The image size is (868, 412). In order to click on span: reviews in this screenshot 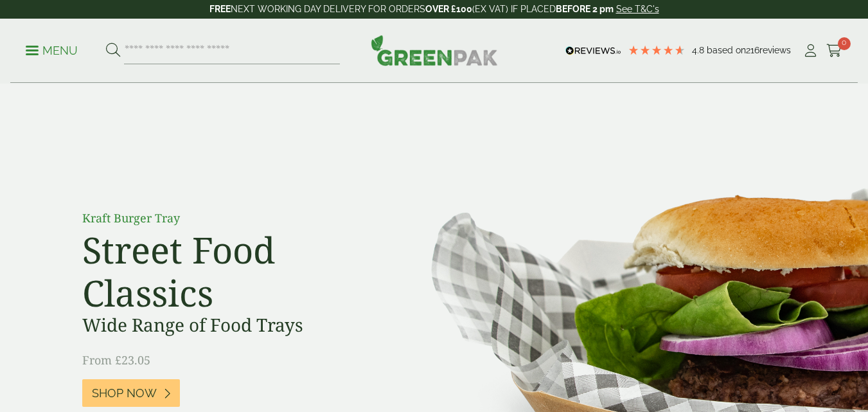, I will do `click(775, 50)`.